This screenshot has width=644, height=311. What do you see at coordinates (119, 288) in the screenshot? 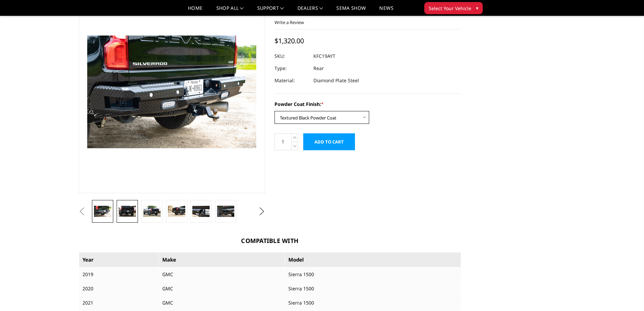
I see `td: 2020` at bounding box center [119, 288].